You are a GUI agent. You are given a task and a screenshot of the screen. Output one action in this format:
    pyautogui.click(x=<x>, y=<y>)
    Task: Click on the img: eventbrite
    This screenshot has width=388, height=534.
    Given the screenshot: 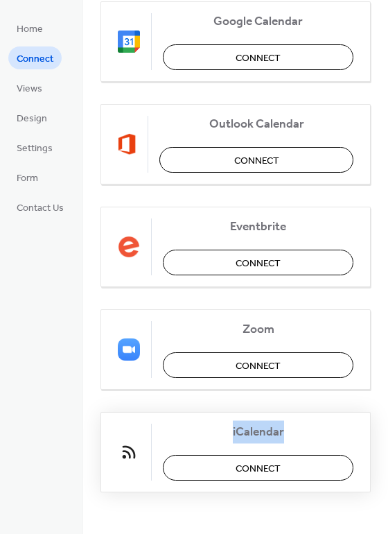 What is the action you would take?
    pyautogui.click(x=129, y=247)
    